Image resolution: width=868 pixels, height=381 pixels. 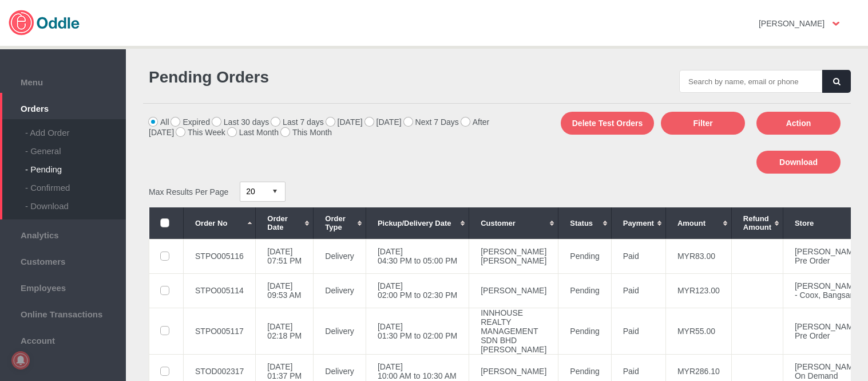 What do you see at coordinates (63, 339) in the screenshot?
I see `span: Account` at bounding box center [63, 339].